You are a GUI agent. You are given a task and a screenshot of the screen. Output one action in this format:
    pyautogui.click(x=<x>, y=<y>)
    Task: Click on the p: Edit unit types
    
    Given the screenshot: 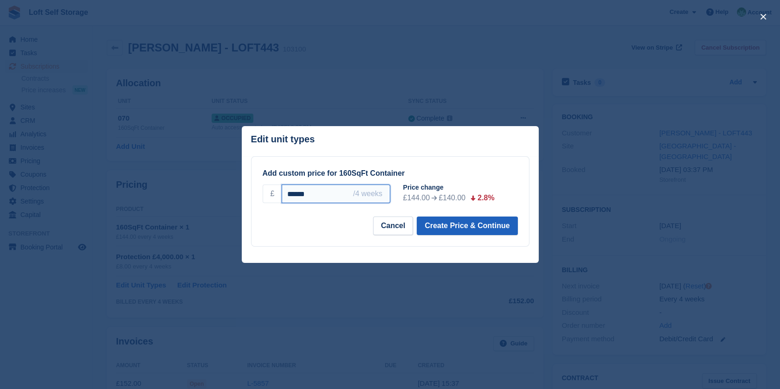 What is the action you would take?
    pyautogui.click(x=283, y=139)
    